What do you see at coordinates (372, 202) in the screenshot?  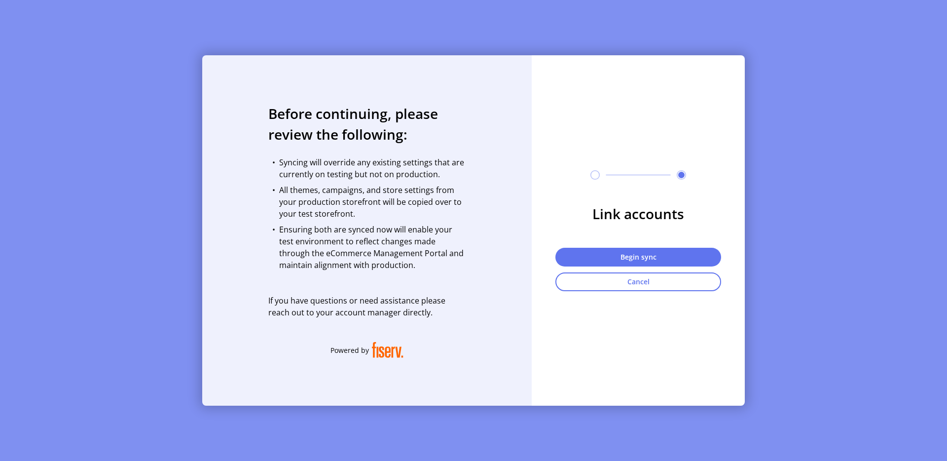 I see `span: All themes, campaigns, and store settings from your production storefront will be copied over to ...` at bounding box center [372, 202].